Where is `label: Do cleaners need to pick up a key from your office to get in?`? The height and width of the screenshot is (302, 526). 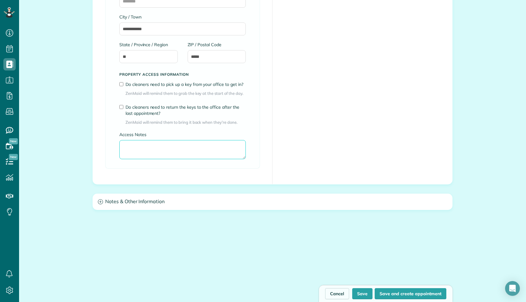 label: Do cleaners need to pick up a key from your office to get in? is located at coordinates (186, 84).